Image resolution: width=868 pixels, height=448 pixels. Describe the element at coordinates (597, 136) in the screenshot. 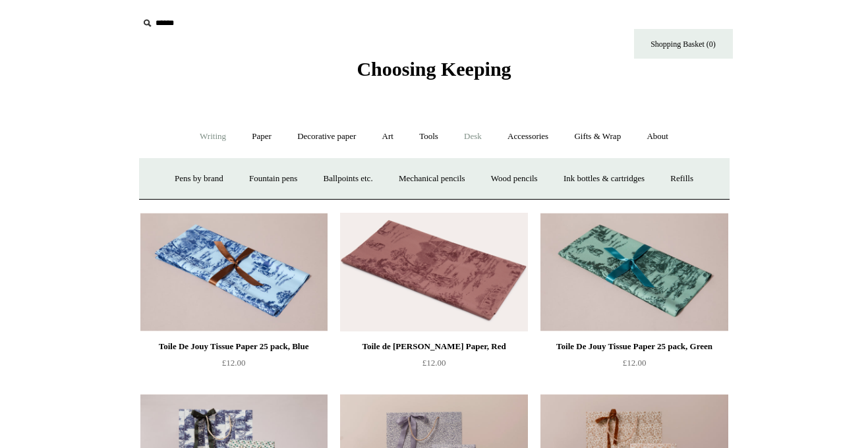

I see `a: Gifts & Wrap` at that location.